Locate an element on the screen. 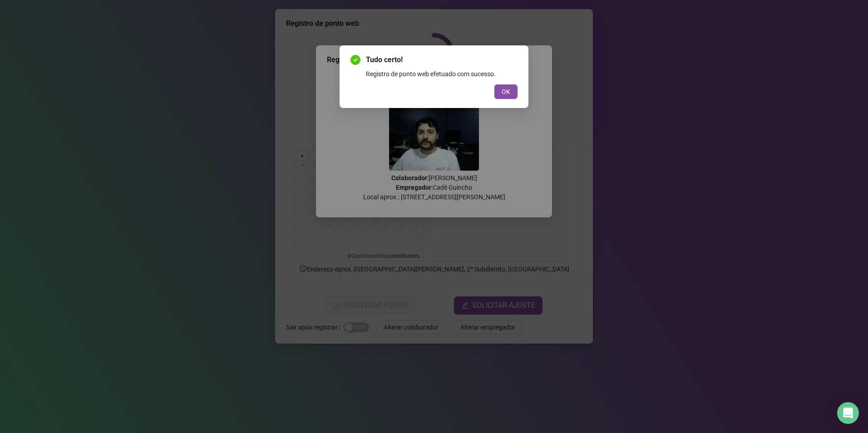 This screenshot has width=868, height=433. div: Open Intercom Messenger is located at coordinates (848, 413).